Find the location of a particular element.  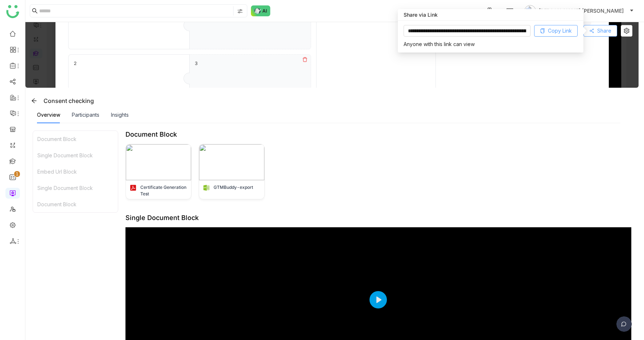

div: Anyone with this link can view is located at coordinates (439, 44).